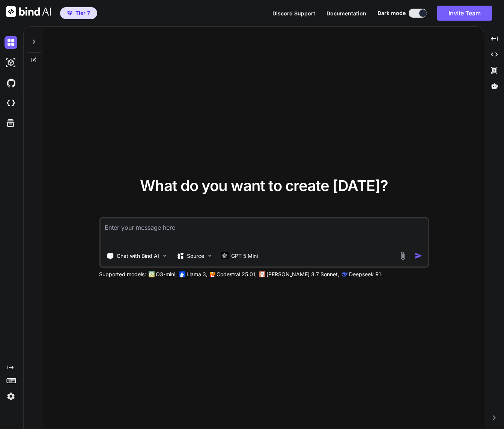  What do you see at coordinates (11, 396) in the screenshot?
I see `img: settings` at bounding box center [11, 396].